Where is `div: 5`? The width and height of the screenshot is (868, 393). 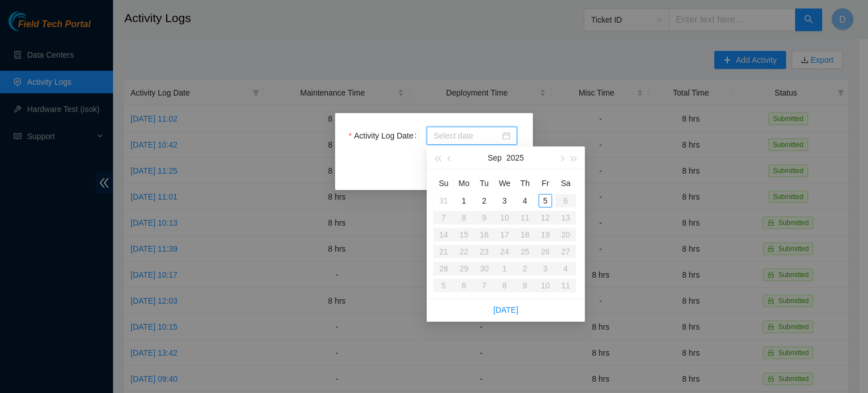
div: 5 is located at coordinates (545, 201).